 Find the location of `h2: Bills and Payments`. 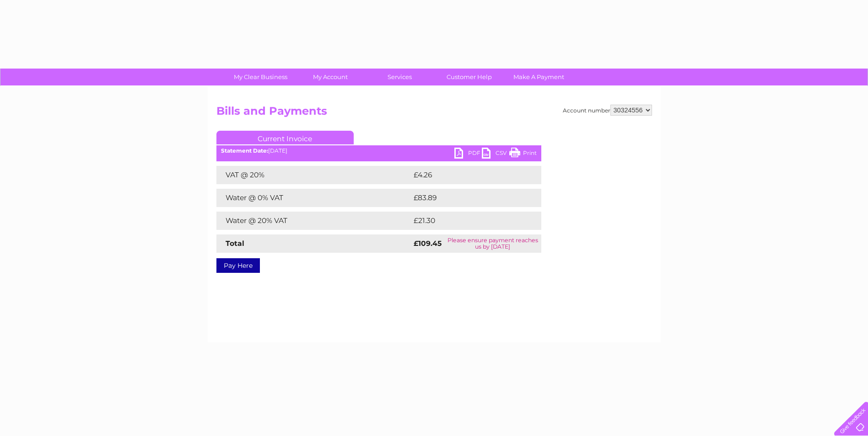

h2: Bills and Payments is located at coordinates (434, 113).